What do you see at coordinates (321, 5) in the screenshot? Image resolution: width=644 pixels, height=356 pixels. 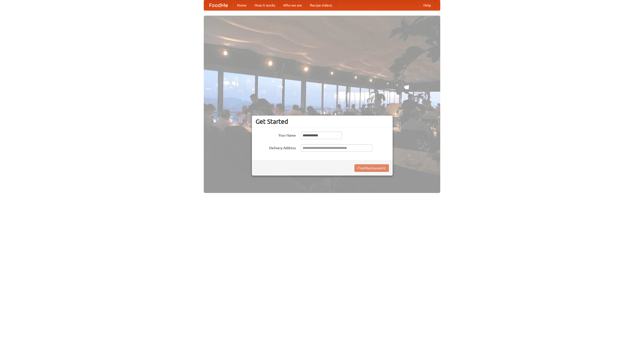 I see `a: Recipe videos` at bounding box center [321, 5].